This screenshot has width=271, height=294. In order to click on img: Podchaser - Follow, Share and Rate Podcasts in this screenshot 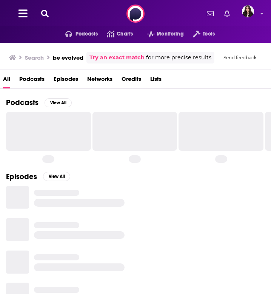, I will do `click(135, 14)`.